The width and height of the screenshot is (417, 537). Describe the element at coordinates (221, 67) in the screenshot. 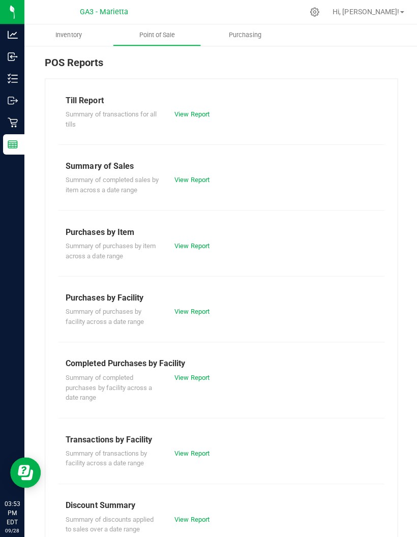

I see `div: POS Reports` at that location.